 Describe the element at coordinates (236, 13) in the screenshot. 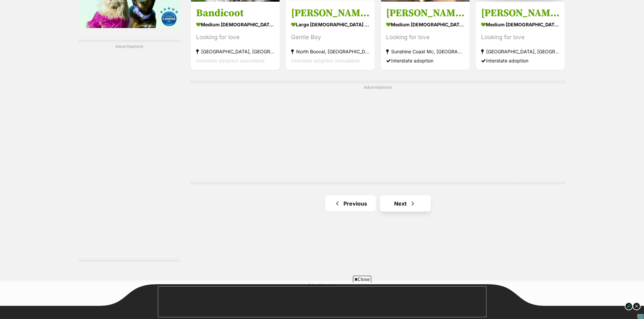

I see `h3: Bandicoot` at that location.